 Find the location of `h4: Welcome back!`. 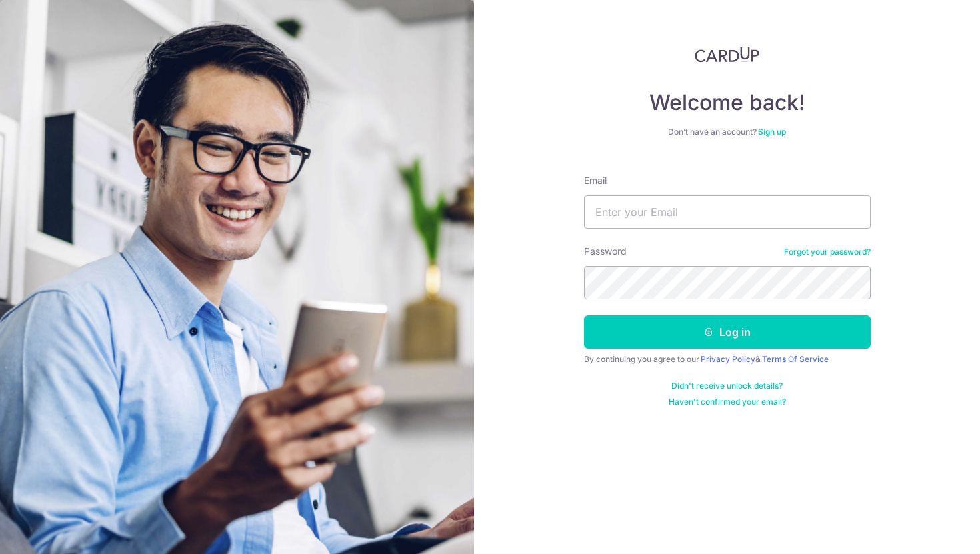

h4: Welcome back! is located at coordinates (727, 102).